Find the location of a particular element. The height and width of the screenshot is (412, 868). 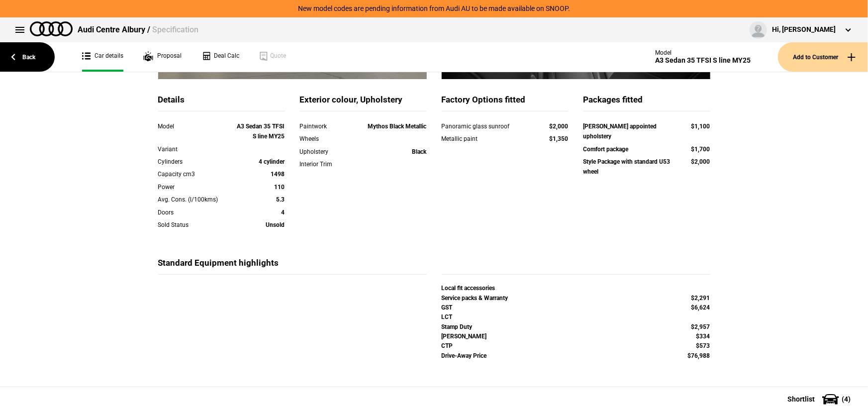

img: audi.png is located at coordinates (51, 29).